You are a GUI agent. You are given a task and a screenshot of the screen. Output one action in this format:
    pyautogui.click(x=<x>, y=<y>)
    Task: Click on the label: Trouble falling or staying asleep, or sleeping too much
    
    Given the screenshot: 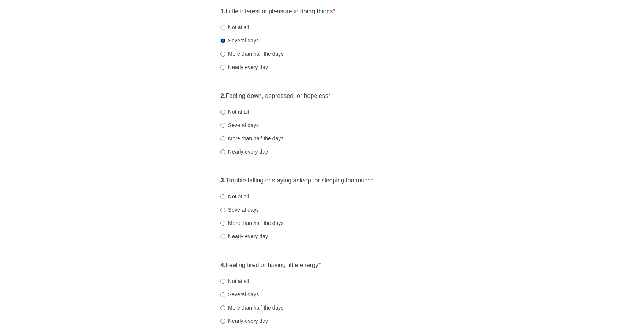 What is the action you would take?
    pyautogui.click(x=297, y=180)
    